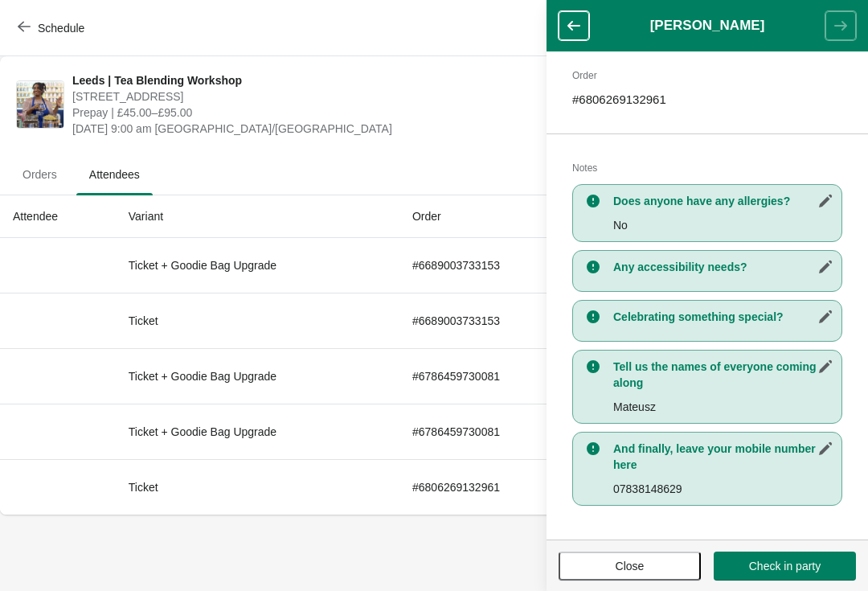 This screenshot has width=868, height=591. Describe the element at coordinates (321, 80) in the screenshot. I see `span: Leeds | Tea Blending Workshop` at that location.